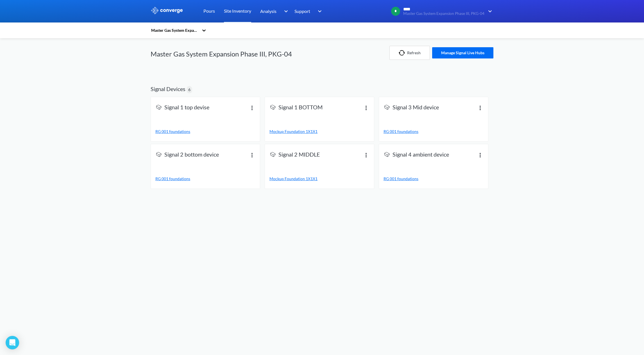 This screenshot has height=355, width=644. Describe the element at coordinates (190, 90) in the screenshot. I see `span: 6` at that location.